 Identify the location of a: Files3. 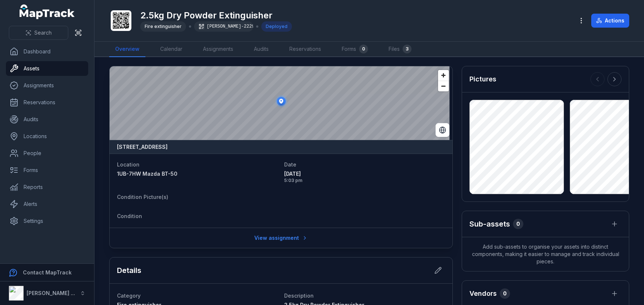
(400, 49).